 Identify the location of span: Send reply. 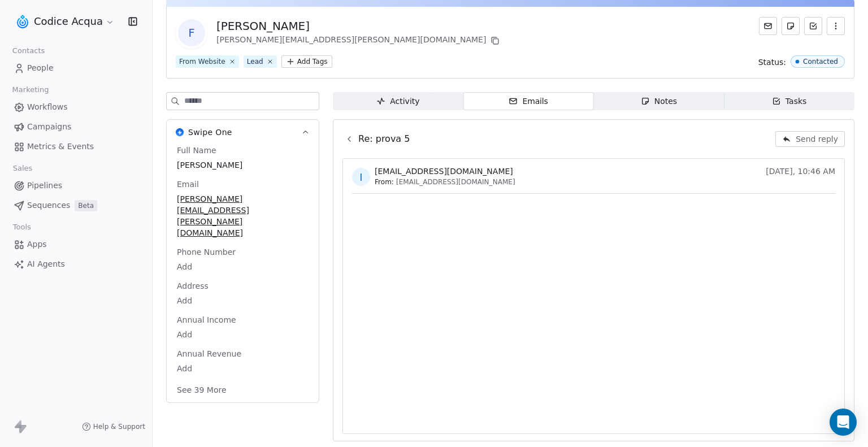
(817, 139).